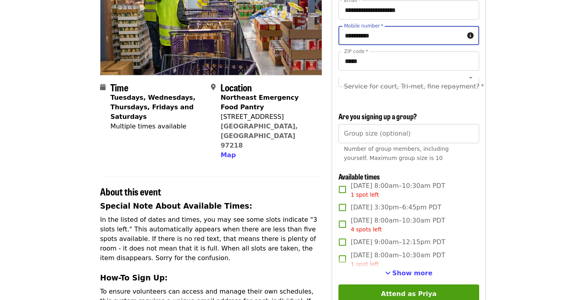 This screenshot has width=586, height=300. I want to click on i: calendar icon, so click(103, 87).